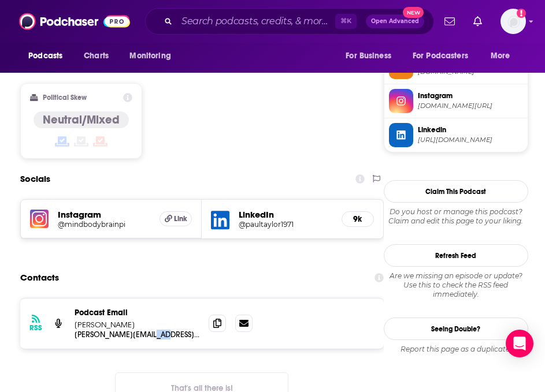 This screenshot has width=545, height=392. Describe the element at coordinates (456, 285) in the screenshot. I see `div: Are we missing an episode or update? Use this to check the RSS feed immediately.` at that location.